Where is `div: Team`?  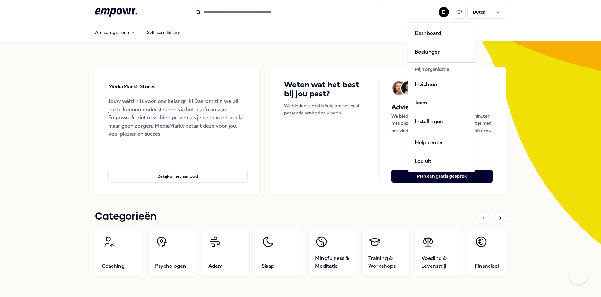
div: Team is located at coordinates (441, 103).